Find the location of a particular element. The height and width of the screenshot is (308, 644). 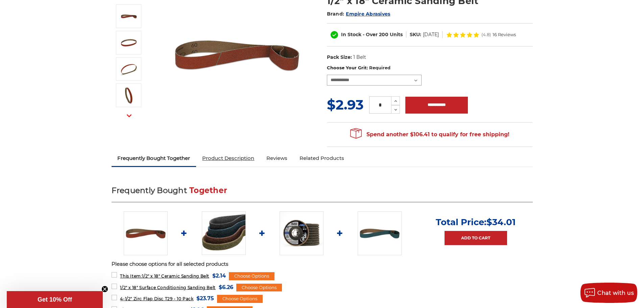

strong: This Item: is located at coordinates (131, 276).